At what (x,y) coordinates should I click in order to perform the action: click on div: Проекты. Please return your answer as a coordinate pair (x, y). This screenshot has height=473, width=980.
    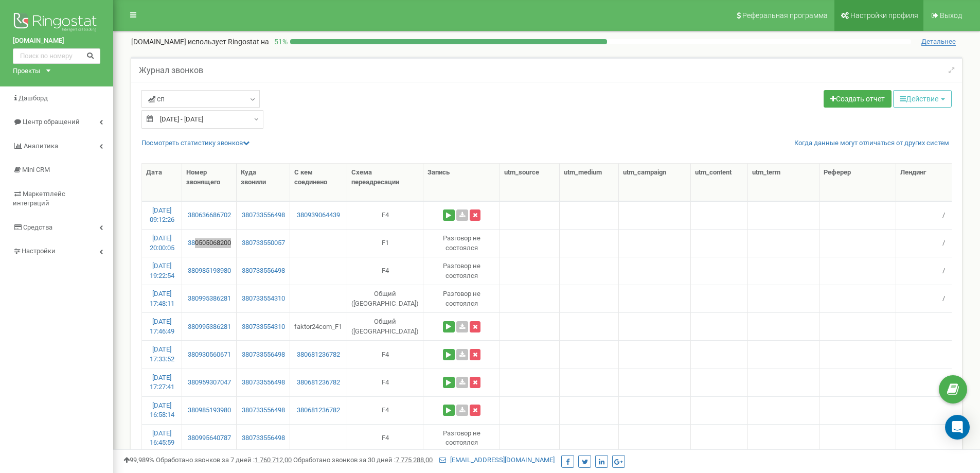
    Looking at the image, I should click on (26, 71).